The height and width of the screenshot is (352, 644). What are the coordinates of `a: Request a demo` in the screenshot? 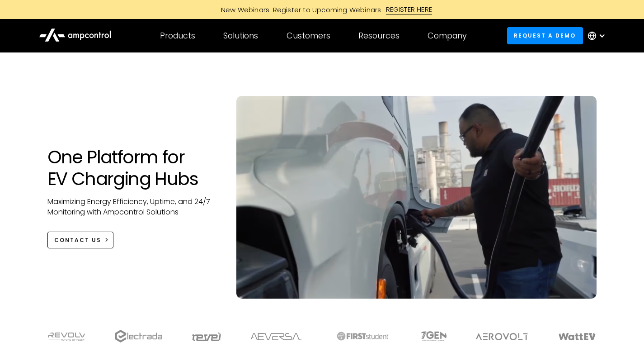 It's located at (545, 35).